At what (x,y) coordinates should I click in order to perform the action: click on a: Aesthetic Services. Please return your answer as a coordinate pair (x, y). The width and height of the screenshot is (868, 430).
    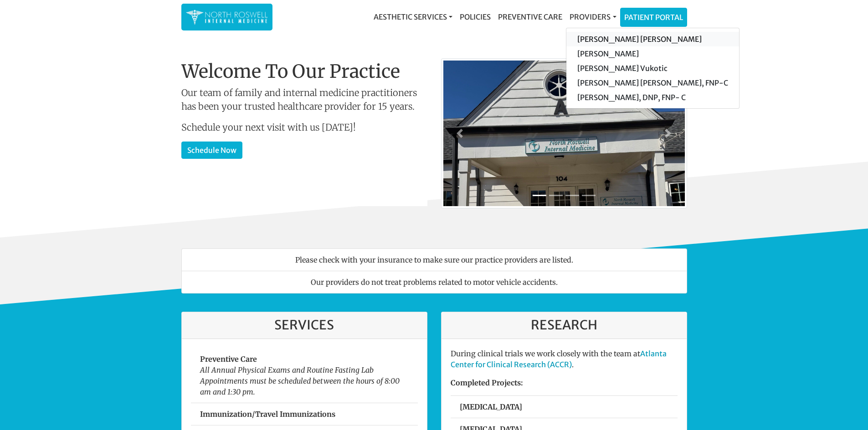
    Looking at the image, I should click on (413, 17).